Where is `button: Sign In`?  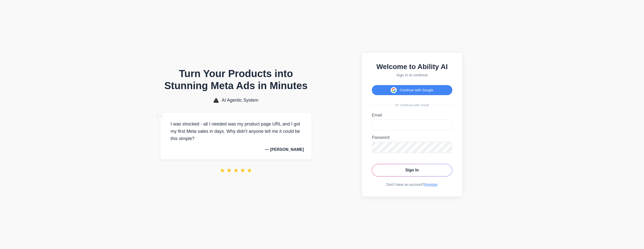
button: Sign In is located at coordinates (412, 170).